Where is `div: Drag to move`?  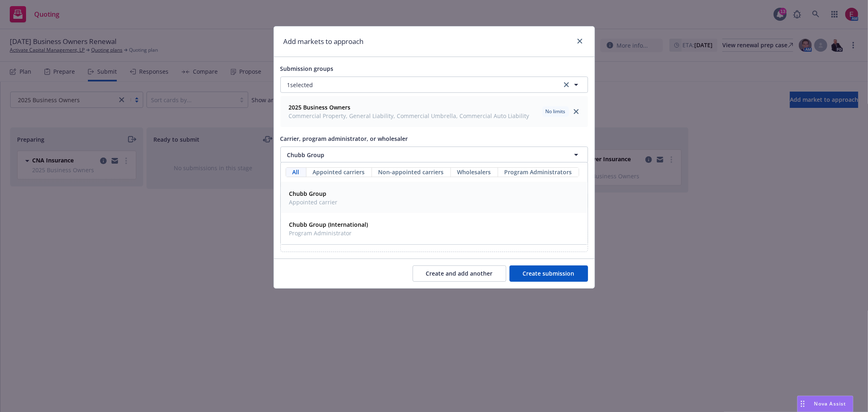
div: Drag to move is located at coordinates (802, 404).